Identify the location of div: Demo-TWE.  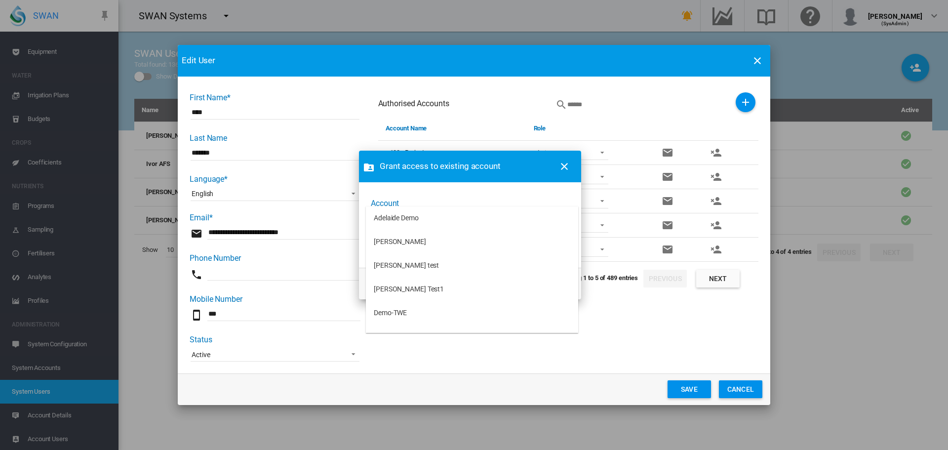
(390, 313).